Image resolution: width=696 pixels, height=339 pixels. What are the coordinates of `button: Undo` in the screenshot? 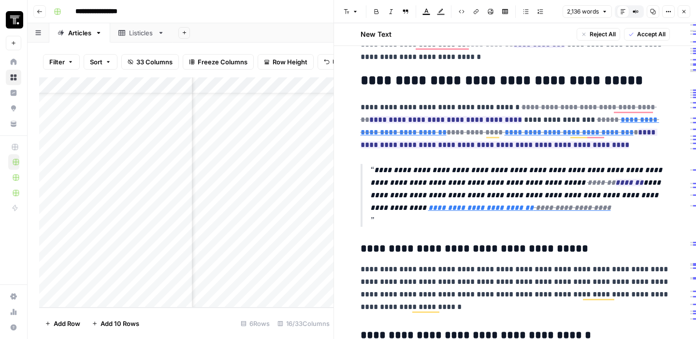 It's located at (336, 62).